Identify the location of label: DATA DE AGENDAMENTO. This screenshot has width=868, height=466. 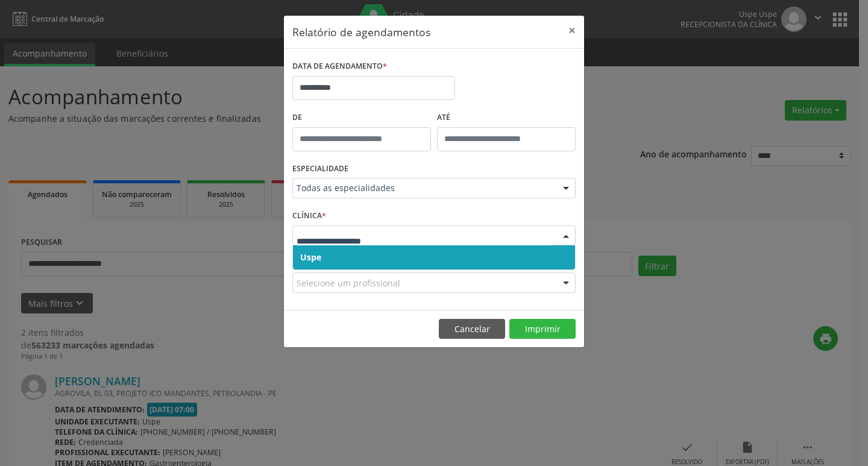
(339, 66).